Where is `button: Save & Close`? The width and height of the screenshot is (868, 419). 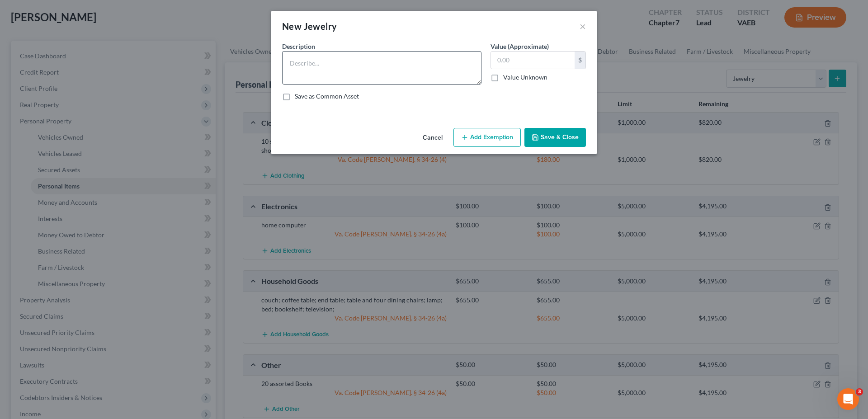
button: Save & Close is located at coordinates (555, 137).